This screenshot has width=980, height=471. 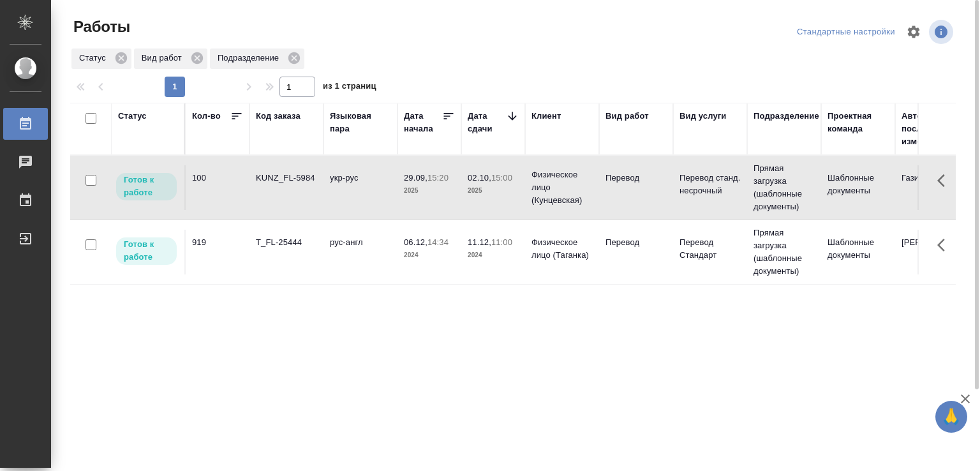 I want to click on div: Вид услуги, so click(x=703, y=116).